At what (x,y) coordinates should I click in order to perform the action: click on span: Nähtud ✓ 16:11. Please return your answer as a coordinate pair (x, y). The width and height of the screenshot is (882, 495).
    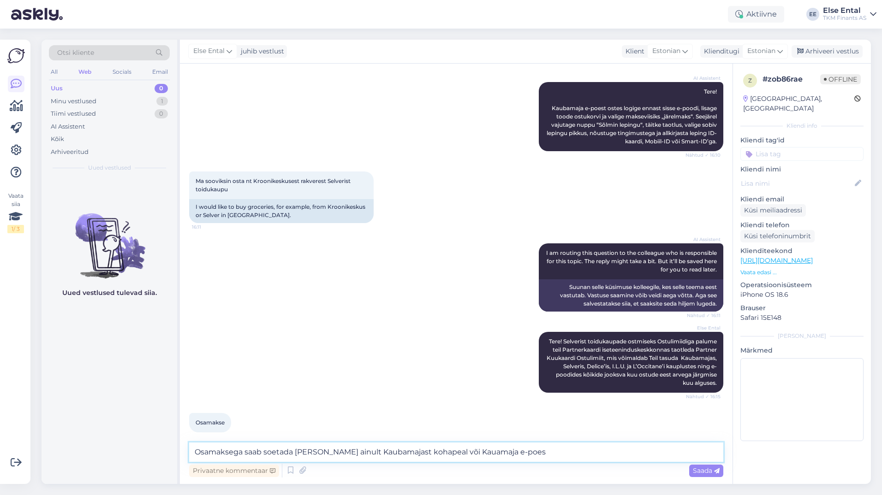
    Looking at the image, I should click on (703, 316).